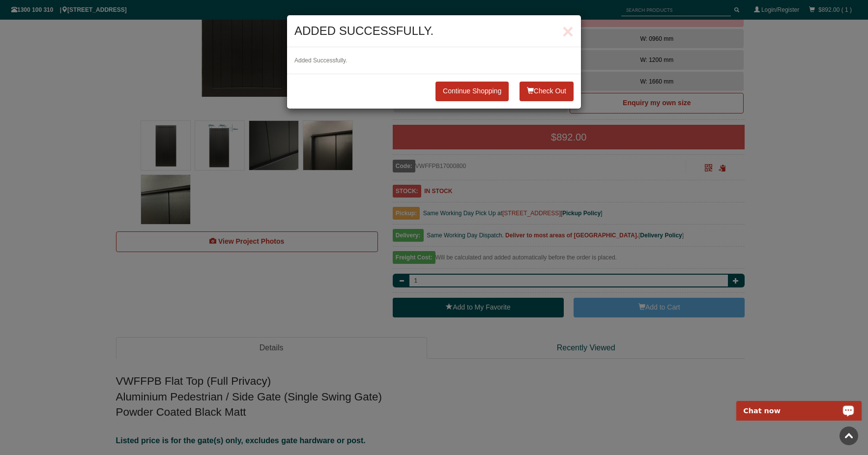 The width and height of the screenshot is (868, 455). Describe the element at coordinates (472, 91) in the screenshot. I see `a: Close` at that location.